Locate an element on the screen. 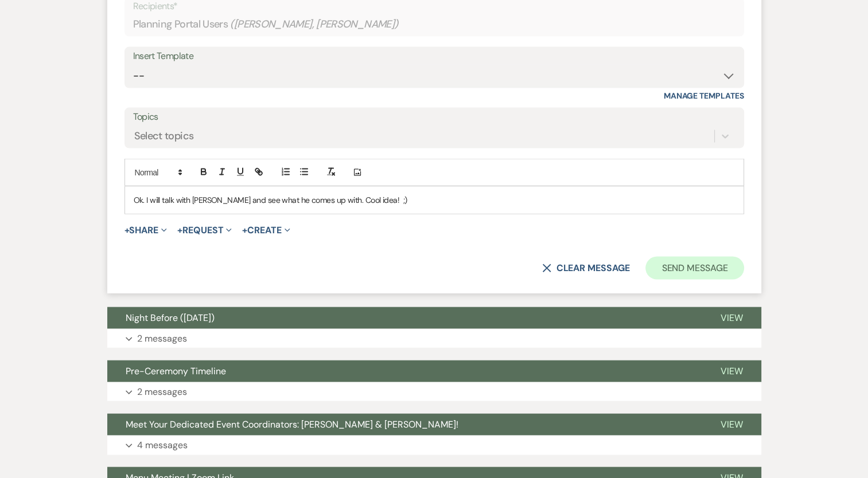 The height and width of the screenshot is (478, 868). button: Clear message is located at coordinates (586, 268).